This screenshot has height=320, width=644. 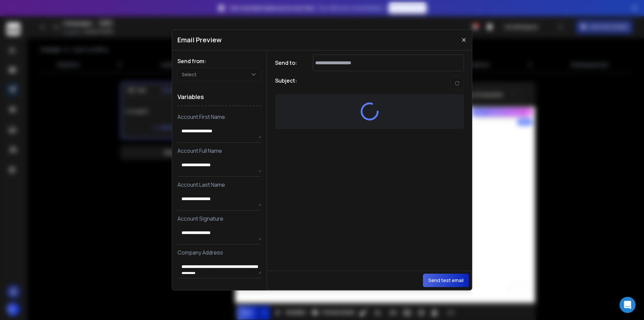 What do you see at coordinates (219, 253) in the screenshot?
I see `p: Company Address` at bounding box center [219, 253].